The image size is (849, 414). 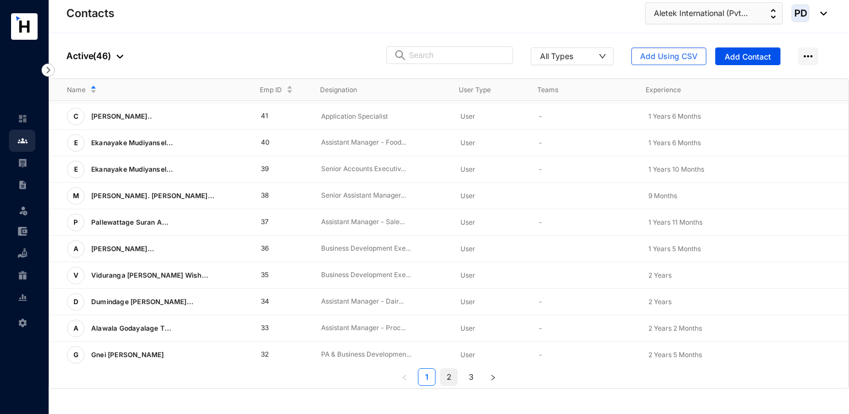 I want to click on li: Previous Page, so click(x=405, y=377).